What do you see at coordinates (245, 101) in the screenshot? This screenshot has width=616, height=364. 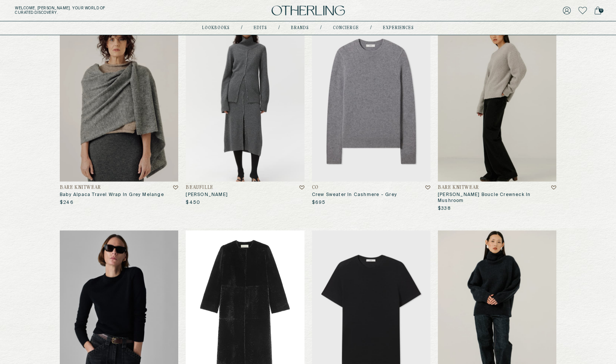 I see `img: Celine Sweater` at bounding box center [245, 101].